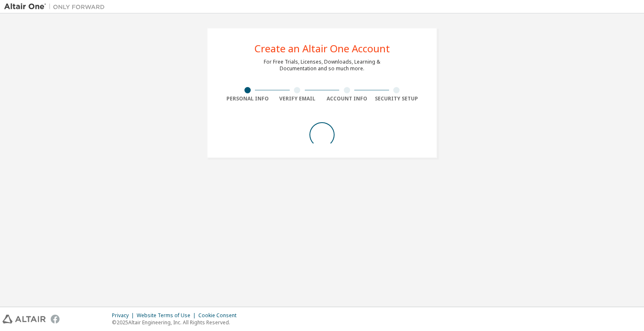  Describe the element at coordinates (177, 323) in the screenshot. I see `p: © 2025 Altair Engineering, Inc. All Rights Reserved.` at that location.